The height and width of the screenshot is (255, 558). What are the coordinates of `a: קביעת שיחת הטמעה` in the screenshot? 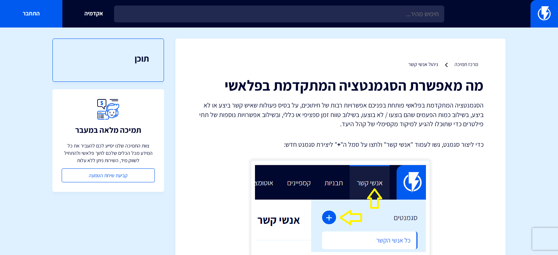 It's located at (108, 175).